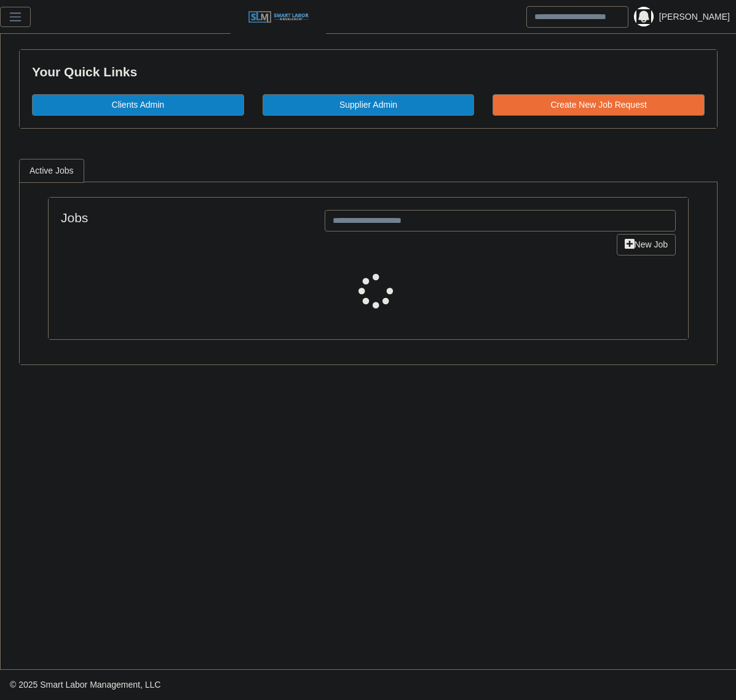 This screenshot has height=700, width=736. Describe the element at coordinates (85, 684) in the screenshot. I see `span: © 2025 Smart Labor Management, LLC` at that location.